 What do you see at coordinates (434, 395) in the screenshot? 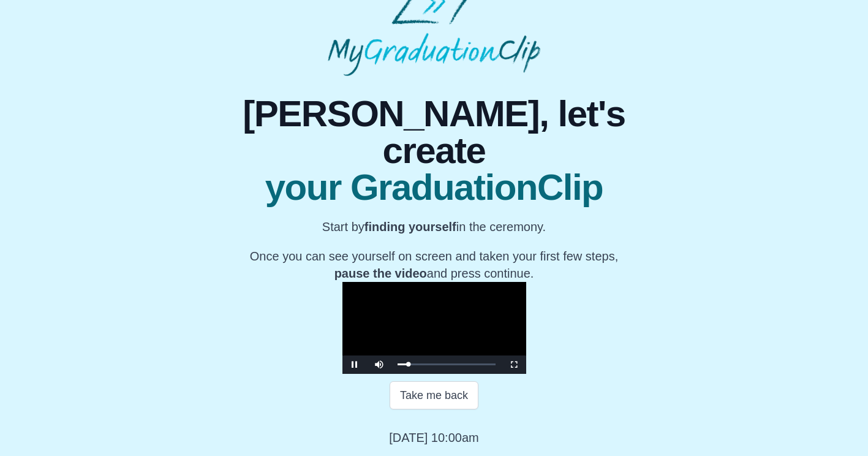
I see `button: Take me back` at bounding box center [434, 395].